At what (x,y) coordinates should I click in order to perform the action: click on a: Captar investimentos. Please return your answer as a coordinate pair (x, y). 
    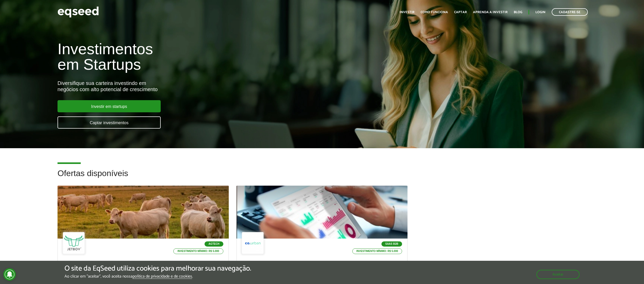
    Looking at the image, I should click on (109, 122).